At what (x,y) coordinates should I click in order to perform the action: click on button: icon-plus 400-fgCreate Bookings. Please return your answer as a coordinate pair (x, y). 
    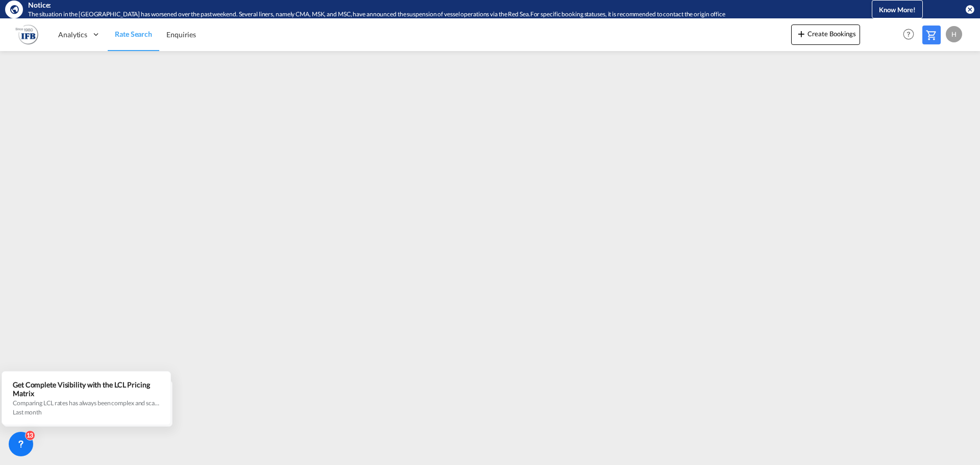
    Looking at the image, I should click on (825, 34).